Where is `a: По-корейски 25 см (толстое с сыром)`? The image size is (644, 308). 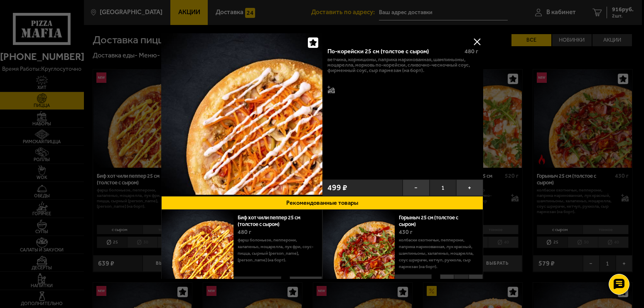
a: По-корейски 25 см (толстое с сыром) is located at coordinates (242, 114).